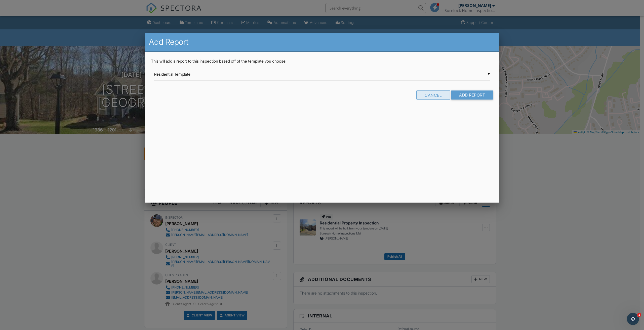  I want to click on p: This will add a report to this inspection based off of the template you choose., so click(322, 61).